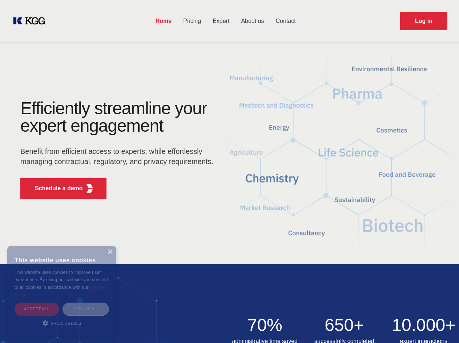 Image resolution: width=459 pixels, height=343 pixels. Describe the element at coordinates (37, 308) in the screenshot. I see `div: Accept all` at that location.